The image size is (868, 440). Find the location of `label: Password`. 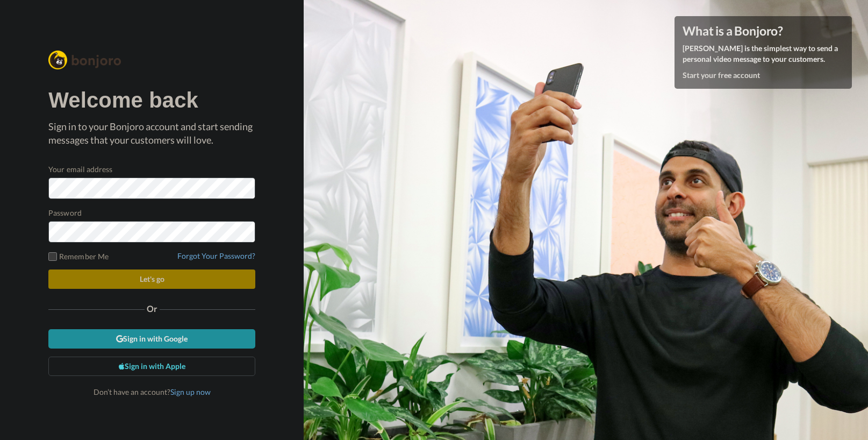

label: Password is located at coordinates (65, 212).